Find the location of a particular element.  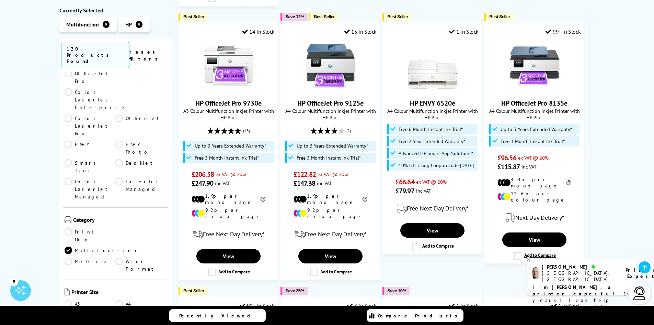

span: Advanced HP Smart App Solutions* is located at coordinates (436, 153).